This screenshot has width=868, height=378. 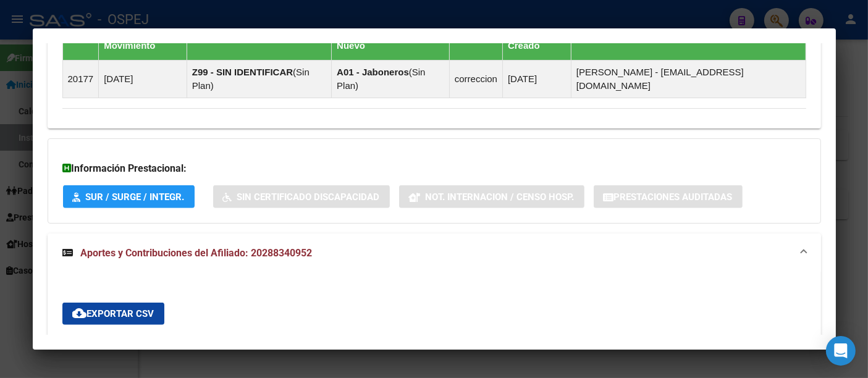 I want to click on button: Not. Internacion / Censo Hosp., so click(x=492, y=196).